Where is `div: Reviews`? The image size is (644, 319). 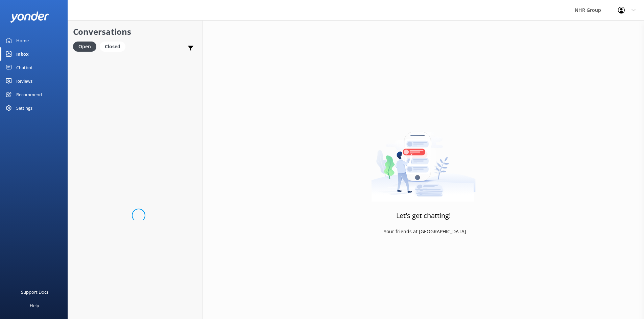 div: Reviews is located at coordinates (24, 81).